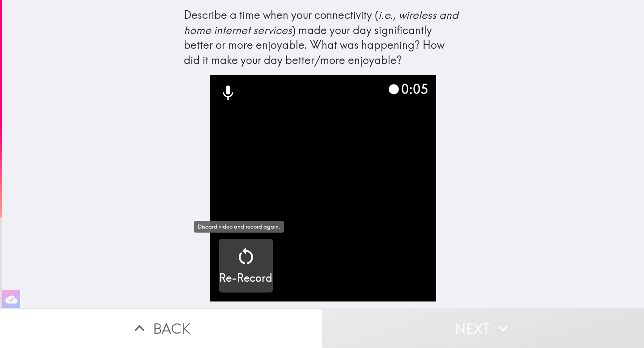 The width and height of the screenshot is (644, 348). What do you see at coordinates (483, 328) in the screenshot?
I see `button: Next` at bounding box center [483, 328].